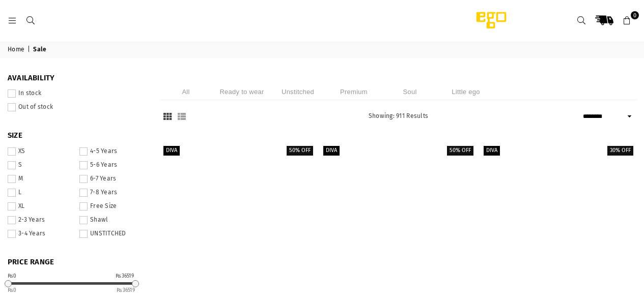 This screenshot has width=644, height=302. I want to click on span: Showing: 911 Results, so click(398, 116).